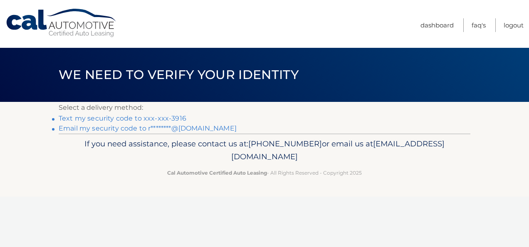 This screenshot has width=529, height=247. Describe the element at coordinates (62, 23) in the screenshot. I see `a: Cal Automotive` at that location.